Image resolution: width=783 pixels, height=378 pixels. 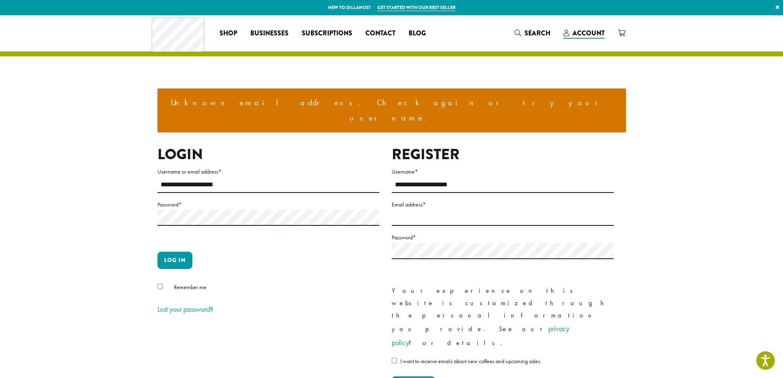 I want to click on button: Log in, so click(x=175, y=260).